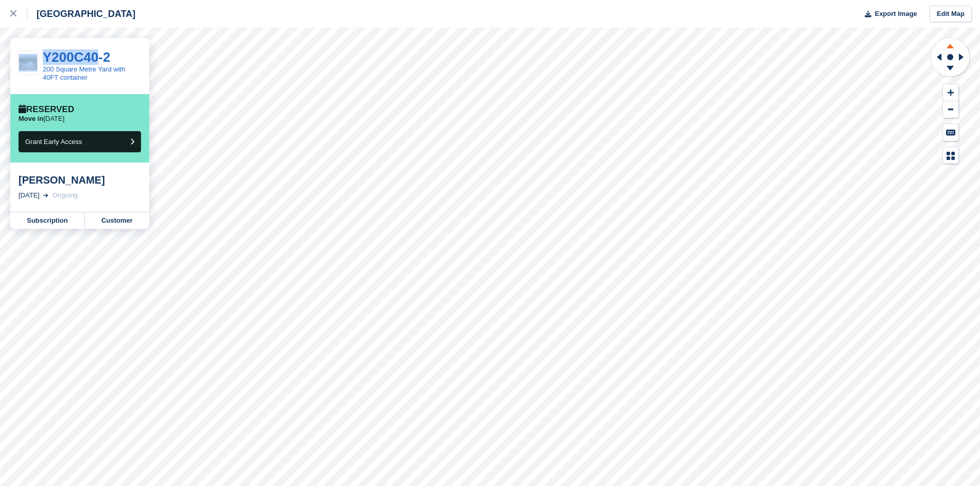  I want to click on button: Keyboard Shortcuts, so click(951, 132).